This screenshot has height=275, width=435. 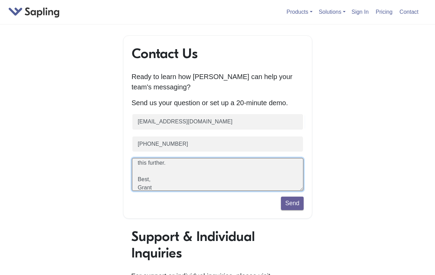 I want to click on input: Phone number (optional), so click(x=217, y=144).